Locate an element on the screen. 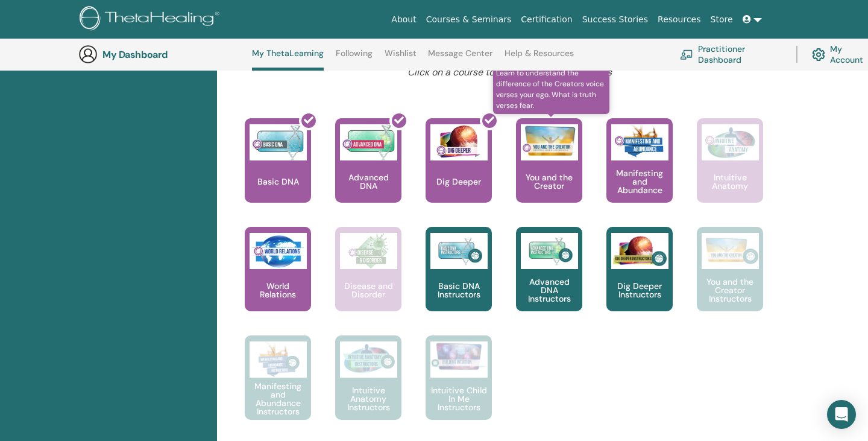 This screenshot has width=868, height=441. p: You and the Creator is located at coordinates (549, 182).